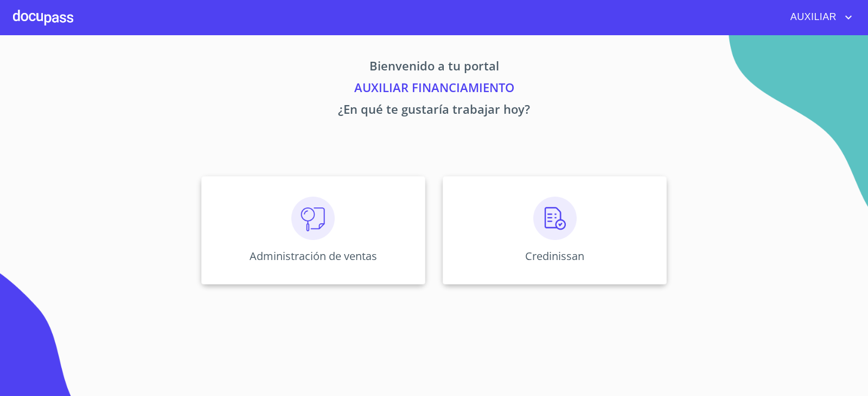 The height and width of the screenshot is (396, 868). I want to click on p: ¿En qué te gustaría trabajar hoy?, so click(434, 111).